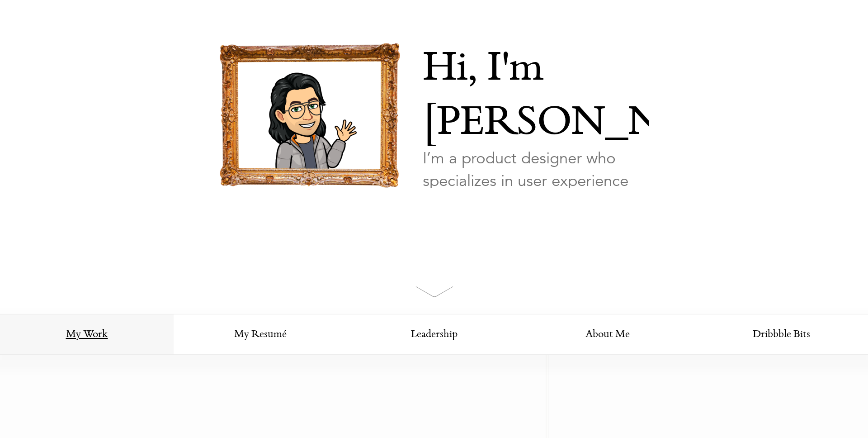 Image resolution: width=868 pixels, height=438 pixels. Describe the element at coordinates (435, 291) in the screenshot. I see `img: arrow.svg` at that location.